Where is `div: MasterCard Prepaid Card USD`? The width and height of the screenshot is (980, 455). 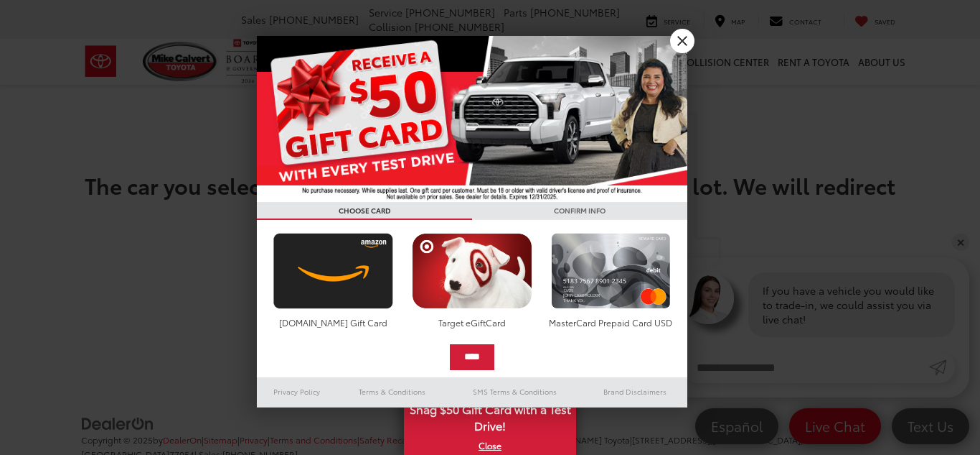 div: MasterCard Prepaid Card USD is located at coordinates (610, 321).